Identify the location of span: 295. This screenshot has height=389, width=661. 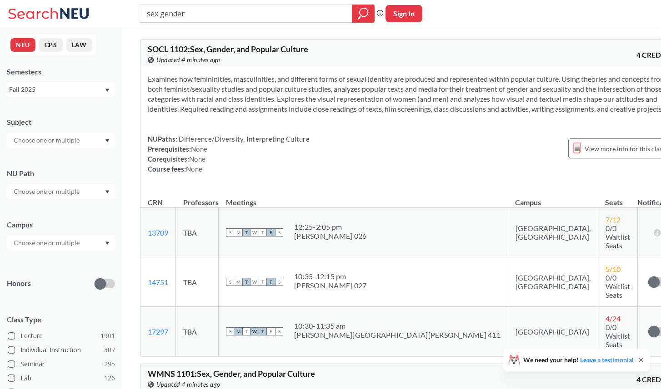
(109, 364).